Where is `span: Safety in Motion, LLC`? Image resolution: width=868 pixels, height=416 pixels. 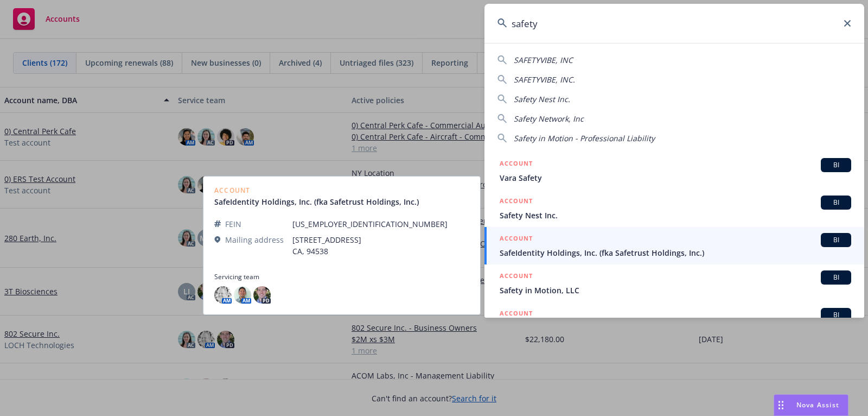 span: Safety in Motion, LLC is located at coordinates (676, 290).